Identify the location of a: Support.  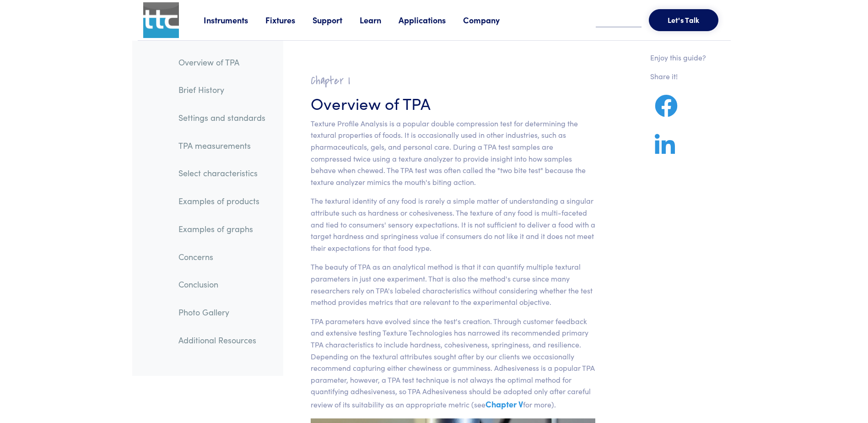
(336, 20).